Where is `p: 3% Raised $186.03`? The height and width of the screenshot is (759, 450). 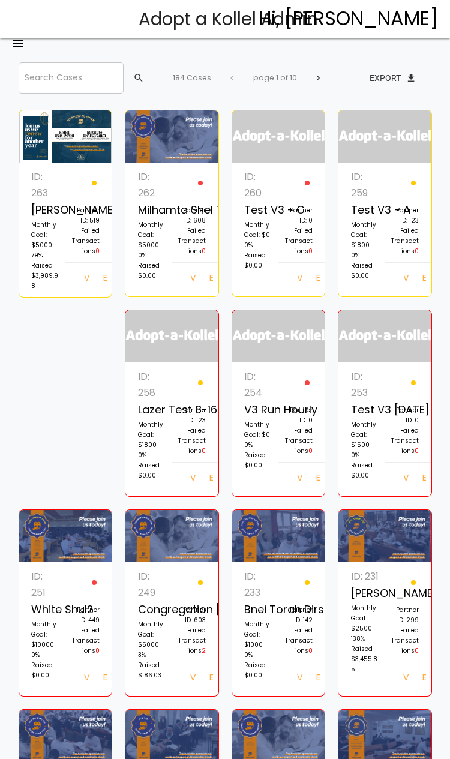
p: 3% Raised $186.03 is located at coordinates (152, 664).